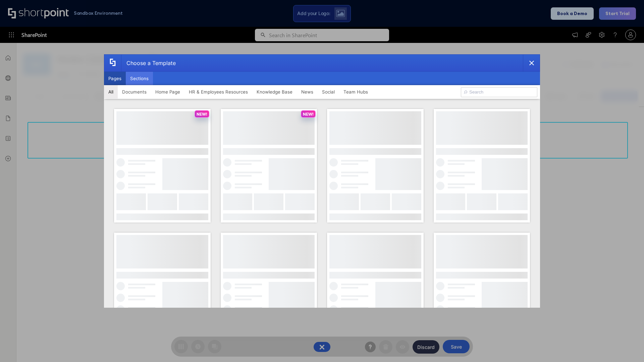 Image resolution: width=644 pixels, height=362 pixels. Describe the element at coordinates (627, 346) in the screenshot. I see `div: Chat Widget` at that location.